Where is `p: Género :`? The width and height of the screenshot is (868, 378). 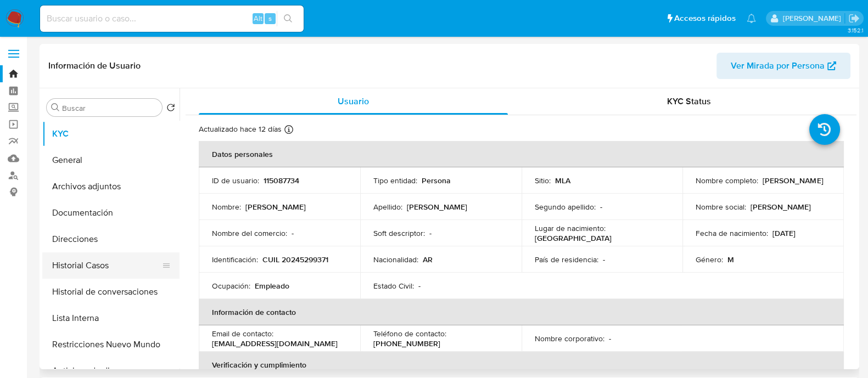
p: Género : is located at coordinates (710, 259).